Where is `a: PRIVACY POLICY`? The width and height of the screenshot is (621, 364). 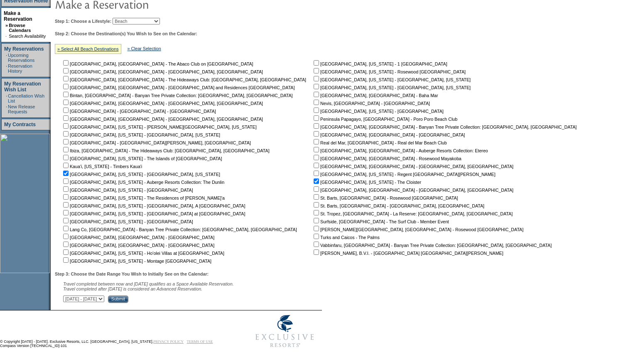 a: PRIVACY POLICY is located at coordinates (168, 342).